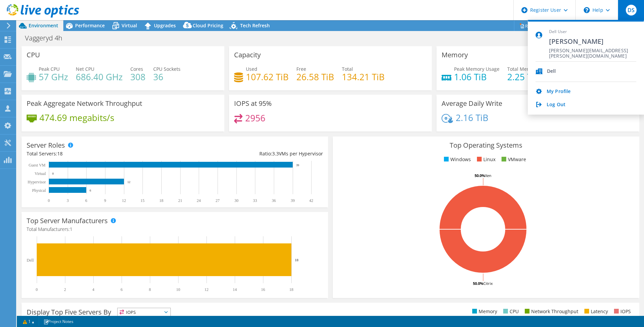 Image resolution: width=644 pixels, height=327 pixels. Describe the element at coordinates (253, 103) in the screenshot. I see `h3: IOPS at 95%` at that location.